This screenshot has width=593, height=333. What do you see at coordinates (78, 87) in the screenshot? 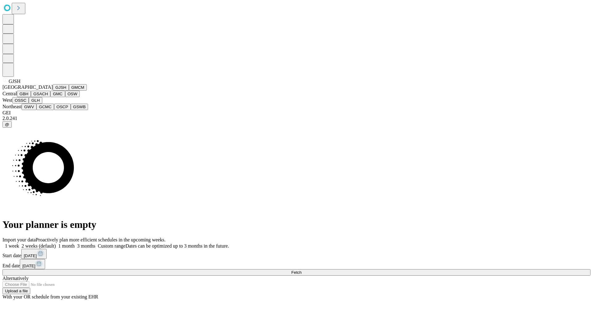
I see `button: GMCM` at bounding box center [78, 87].